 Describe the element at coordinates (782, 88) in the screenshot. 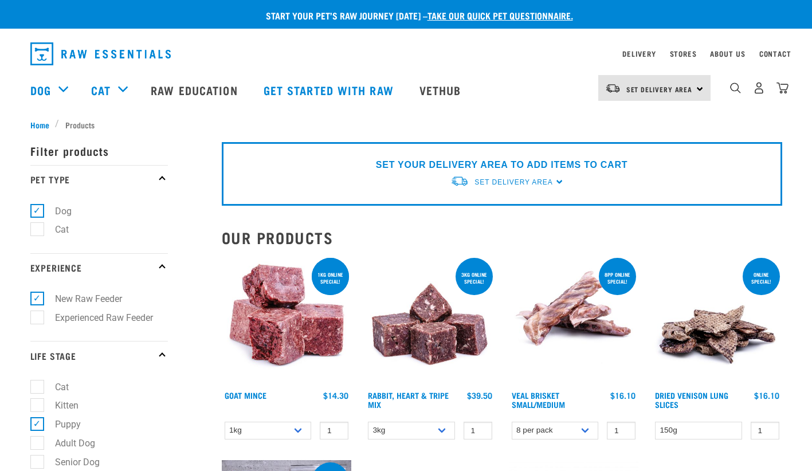

I see `img: home-icon@2x.png` at that location.